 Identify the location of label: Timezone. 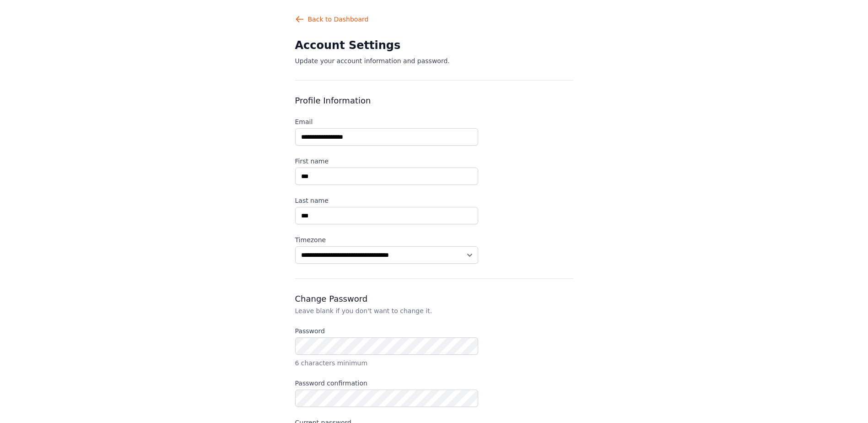
(387, 240).